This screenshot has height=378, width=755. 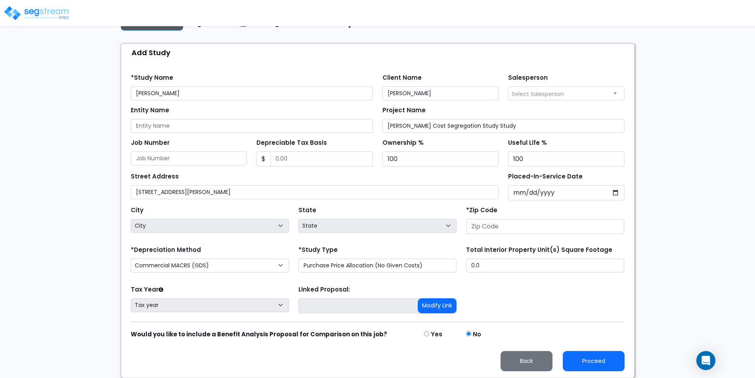 What do you see at coordinates (528, 78) in the screenshot?
I see `label: Salesperson` at bounding box center [528, 78].